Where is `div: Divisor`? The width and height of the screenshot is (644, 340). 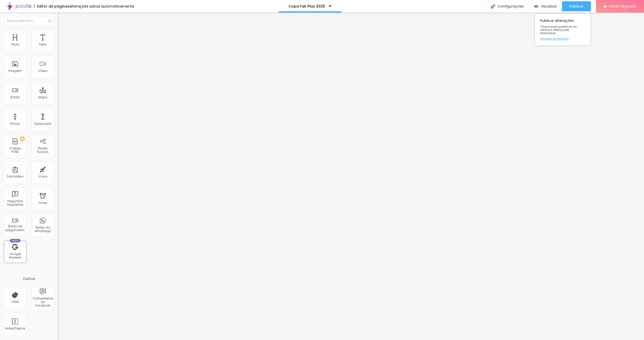
div: Divisor is located at coordinates (15, 124).